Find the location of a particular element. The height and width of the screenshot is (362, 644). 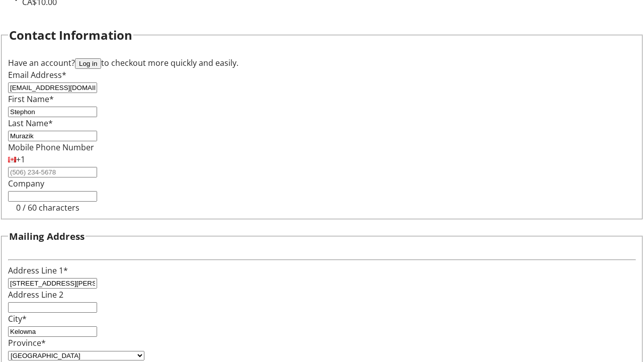

label: Last Name* is located at coordinates (30, 123).